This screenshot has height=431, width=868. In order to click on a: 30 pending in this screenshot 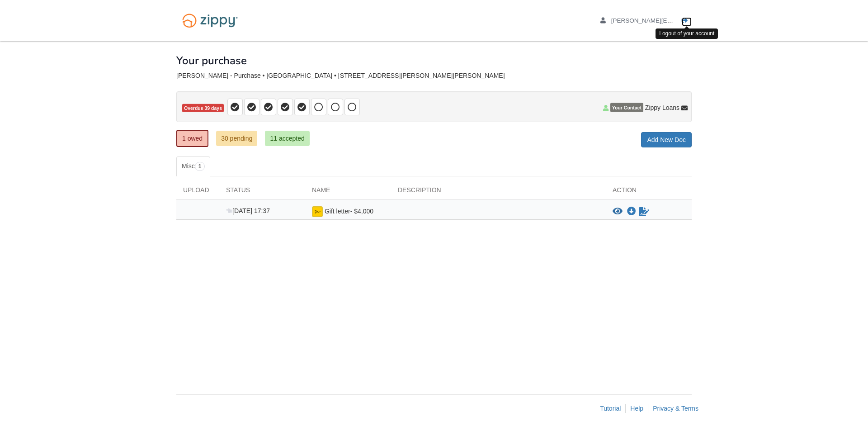, I will do `click(237, 139)`.